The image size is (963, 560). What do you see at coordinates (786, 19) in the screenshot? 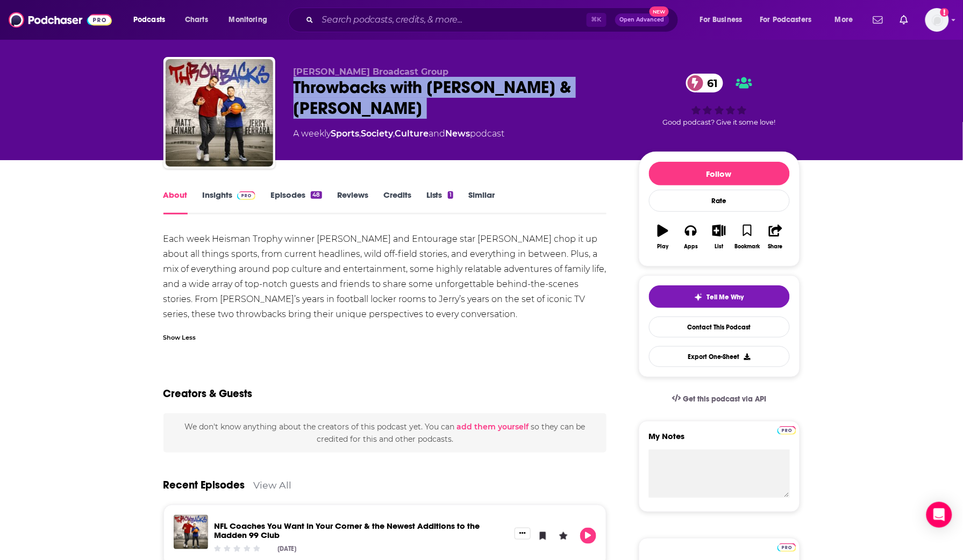
I see `span: For Podcasters` at bounding box center [786, 19].